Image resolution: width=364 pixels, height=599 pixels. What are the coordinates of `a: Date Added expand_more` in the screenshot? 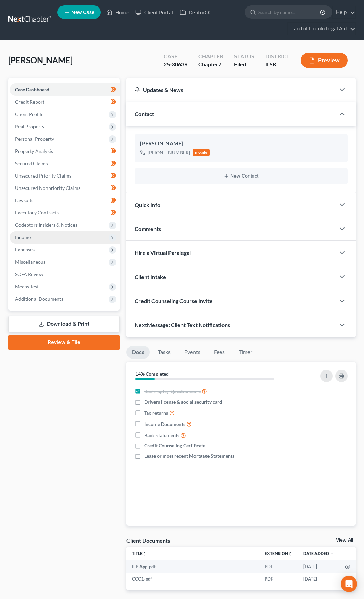 It's located at (318, 553).